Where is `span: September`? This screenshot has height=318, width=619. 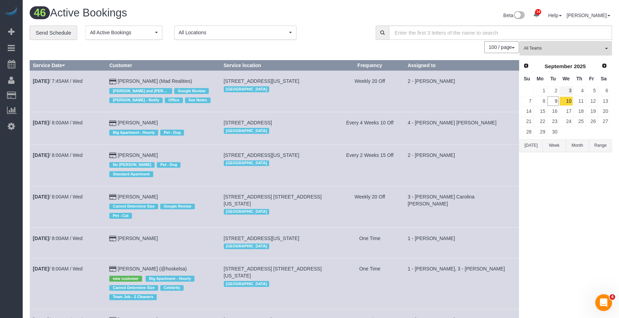 span: September is located at coordinates (559, 66).